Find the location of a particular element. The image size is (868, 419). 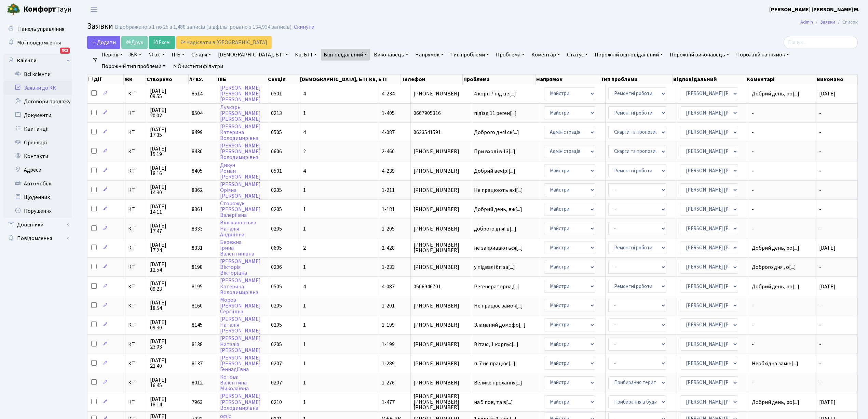

th: Відповідальний is located at coordinates (709, 79).